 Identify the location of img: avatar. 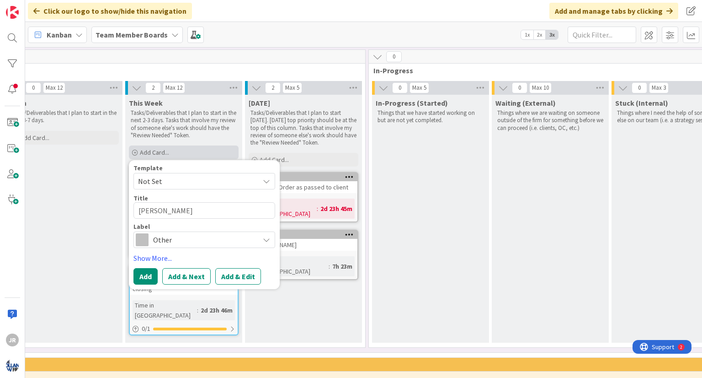
(12, 365).